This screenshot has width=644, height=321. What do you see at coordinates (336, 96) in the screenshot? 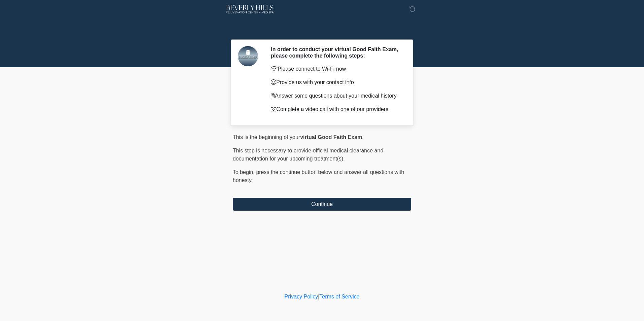
I see `p: Answer some questions about your medical history` at bounding box center [336, 96].